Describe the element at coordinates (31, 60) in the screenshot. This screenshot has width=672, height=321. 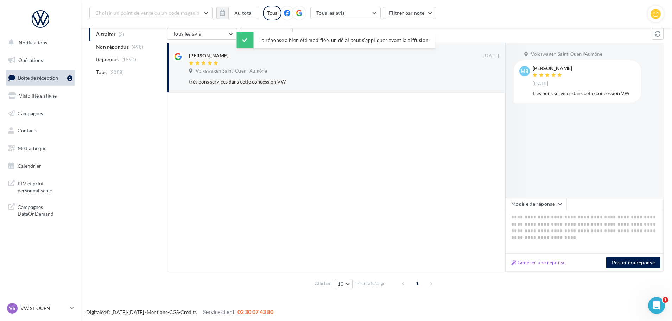
I see `span: Opérations` at that location.